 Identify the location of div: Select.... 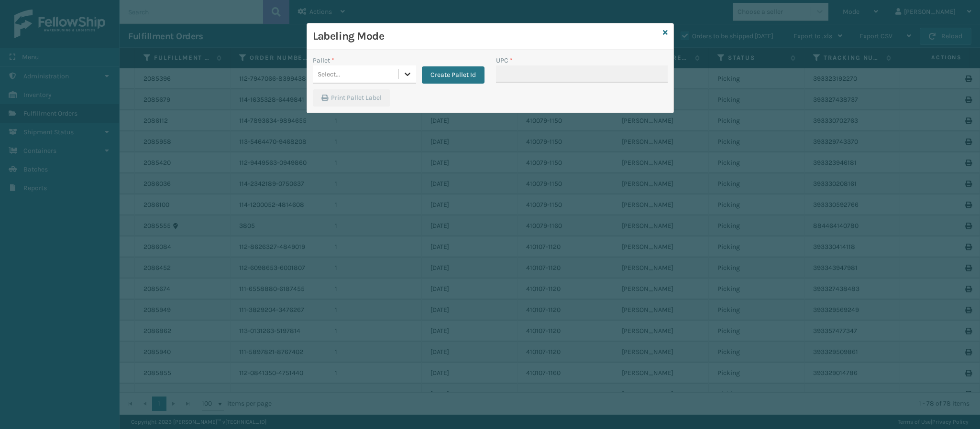
(329, 74).